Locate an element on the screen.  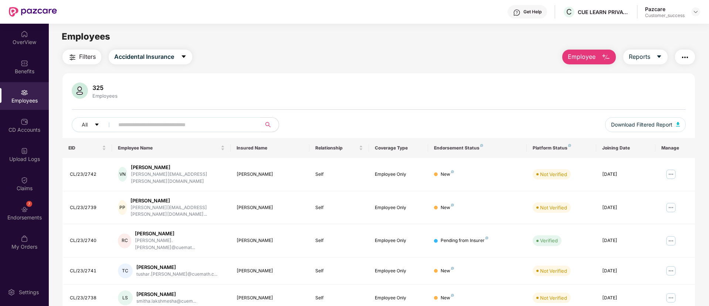
div: CL/23/2738 is located at coordinates (88, 298).